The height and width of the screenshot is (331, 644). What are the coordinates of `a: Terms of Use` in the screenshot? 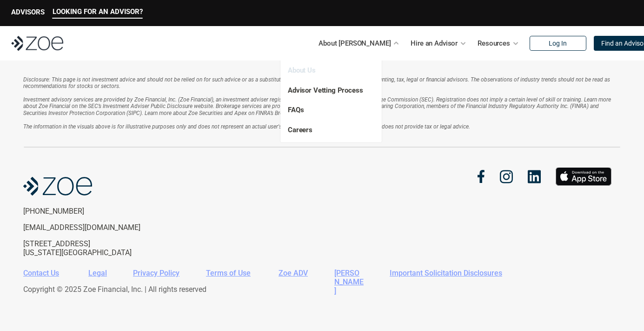 It's located at (228, 273).